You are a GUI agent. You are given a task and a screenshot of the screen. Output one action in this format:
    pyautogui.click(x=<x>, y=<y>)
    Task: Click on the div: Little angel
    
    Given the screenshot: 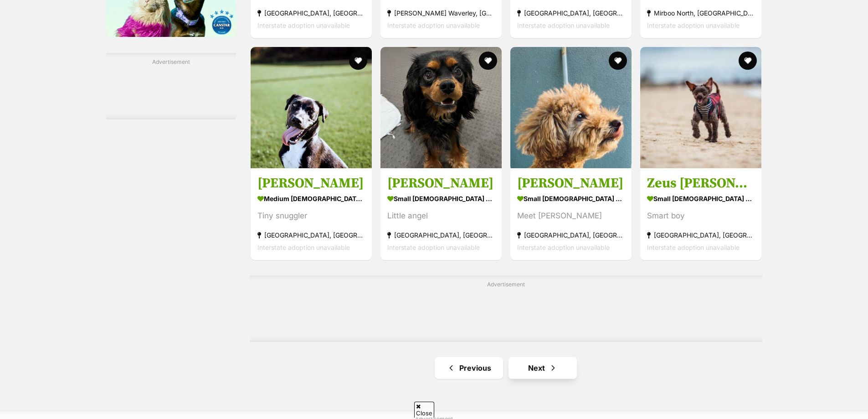 What is the action you would take?
    pyautogui.click(x=441, y=216)
    